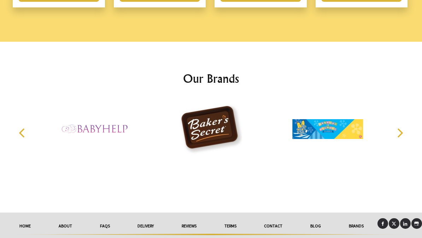  What do you see at coordinates (65, 226) in the screenshot?
I see `a: About` at bounding box center [65, 226].